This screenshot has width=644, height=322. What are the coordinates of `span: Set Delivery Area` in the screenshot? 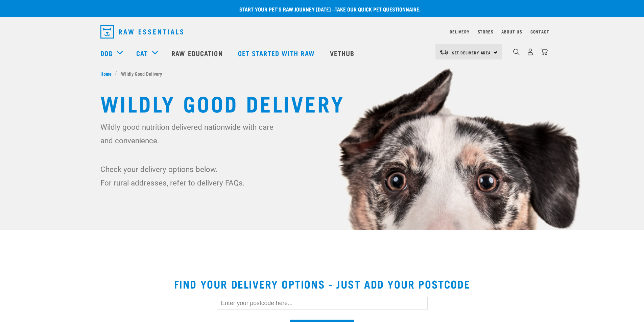 It's located at (472, 52).